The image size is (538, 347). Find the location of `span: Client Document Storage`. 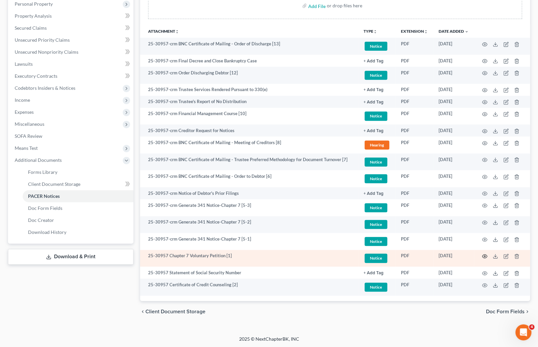

span: Client Document Storage is located at coordinates (175, 312).